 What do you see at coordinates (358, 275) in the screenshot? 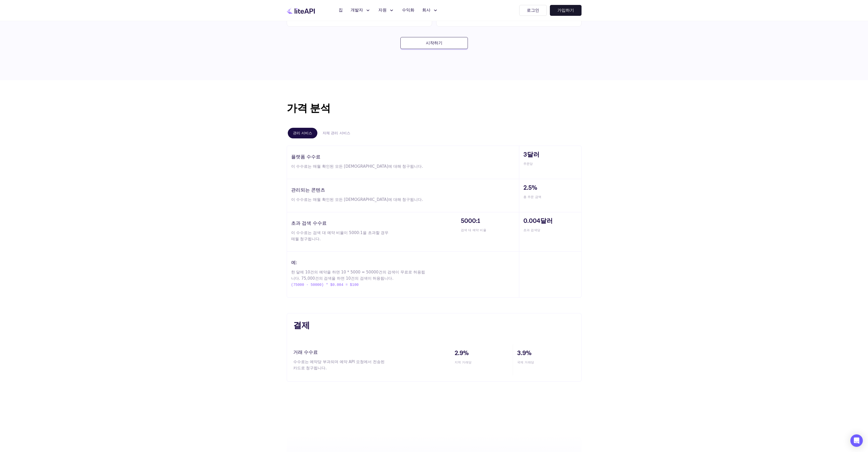
I see `font: 한 달에 10건의 예약을 하면 10 * 5000 = 50000건의 검색이 무료로 허용됩니다. 75,000건의 검색을 하면 10건의 검색이 허용됩니다.` at bounding box center [358, 275].